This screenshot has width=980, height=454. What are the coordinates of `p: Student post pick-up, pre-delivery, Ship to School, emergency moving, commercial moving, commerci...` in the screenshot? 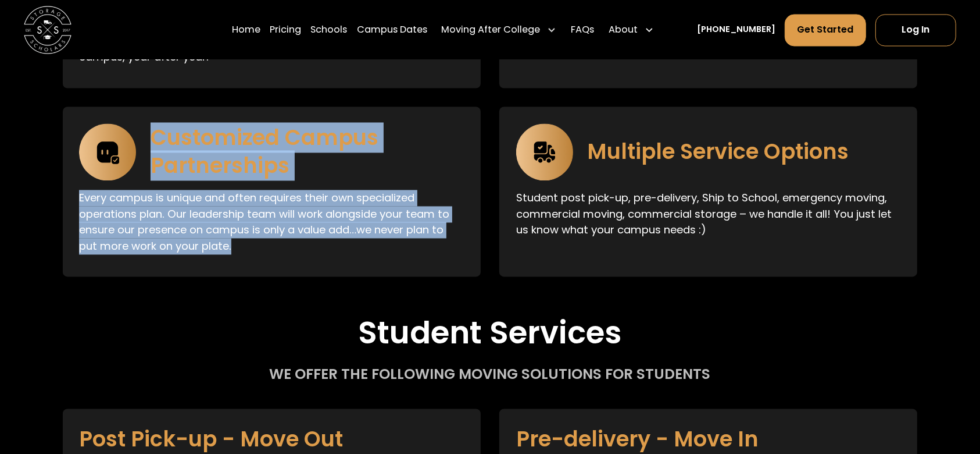 It's located at (709, 213).